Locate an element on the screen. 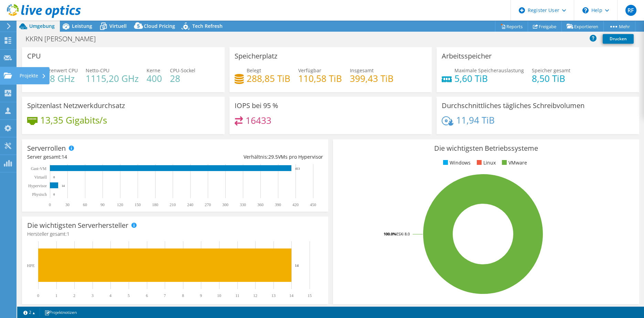 This screenshot has width=644, height=318. h4: 399,43 TiB is located at coordinates (372, 78).